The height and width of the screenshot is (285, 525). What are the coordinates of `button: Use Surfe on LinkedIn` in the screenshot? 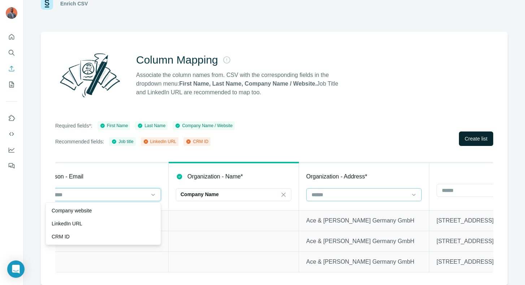 It's located at (12, 118).